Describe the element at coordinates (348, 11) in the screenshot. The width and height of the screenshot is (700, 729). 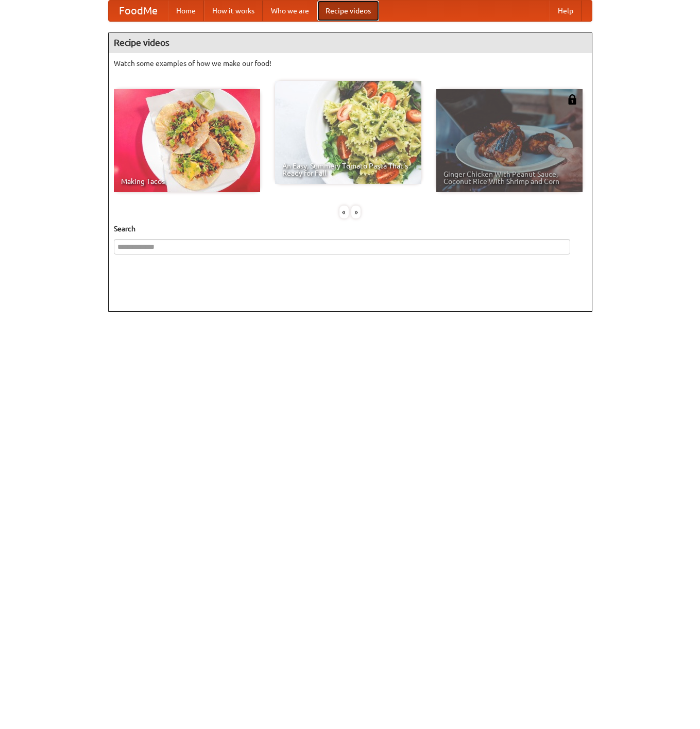
I see `a: Recipe videos` at that location.